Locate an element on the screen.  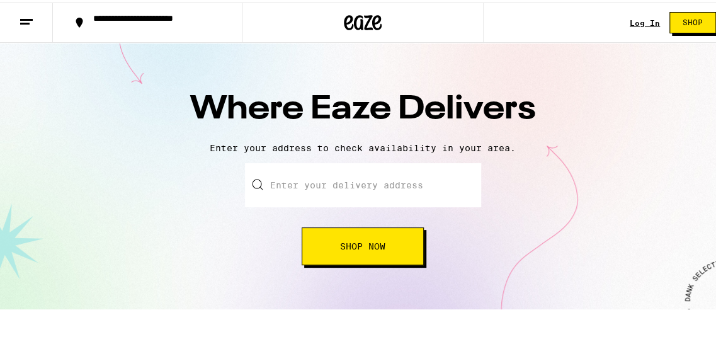
input: Enter your delivery address is located at coordinates (363, 183).